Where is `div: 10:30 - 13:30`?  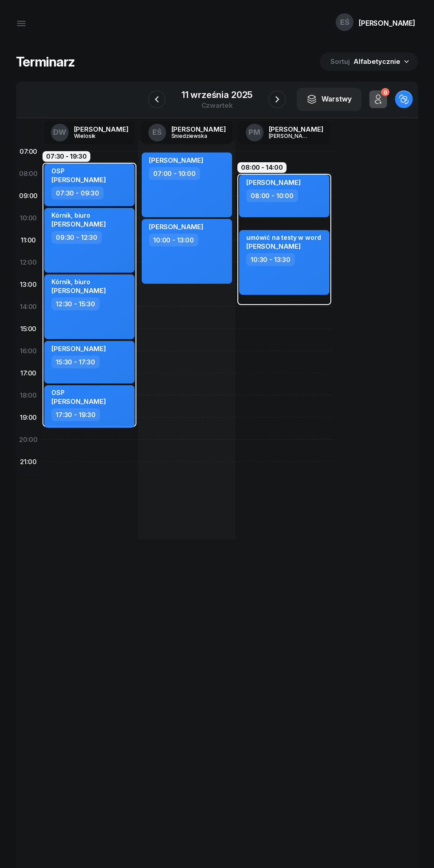 div: 10:30 - 13:30 is located at coordinates (271, 259).